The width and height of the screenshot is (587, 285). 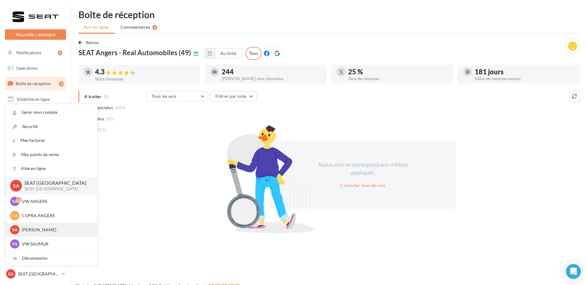 What do you see at coordinates (398, 72) in the screenshot?
I see `div: 25 %` at bounding box center [398, 72].